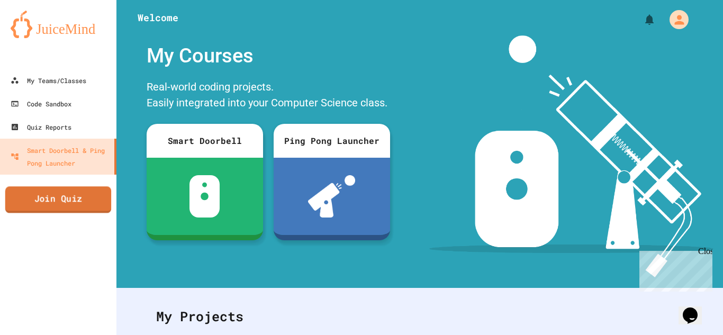 The image size is (723, 335). Describe the element at coordinates (571, 156) in the screenshot. I see `img: banner-image-my-projects.png` at that location.